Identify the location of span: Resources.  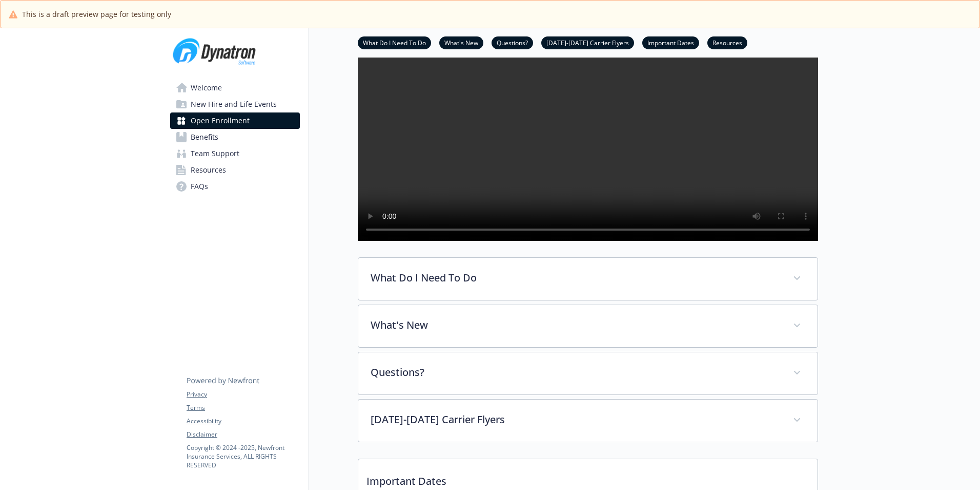
(208, 170).